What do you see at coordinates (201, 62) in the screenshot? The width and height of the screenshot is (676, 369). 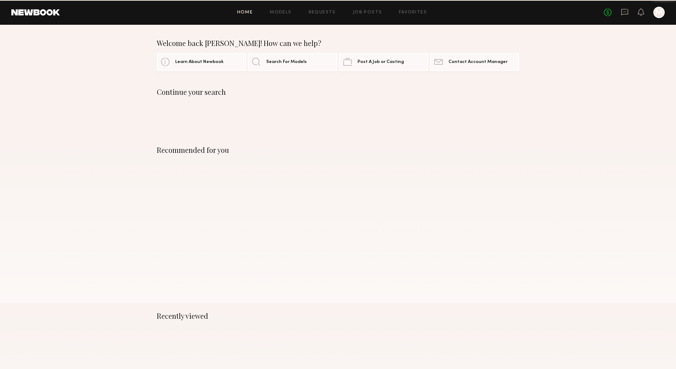 I see `a: Learn About Newbook` at bounding box center [201, 62].